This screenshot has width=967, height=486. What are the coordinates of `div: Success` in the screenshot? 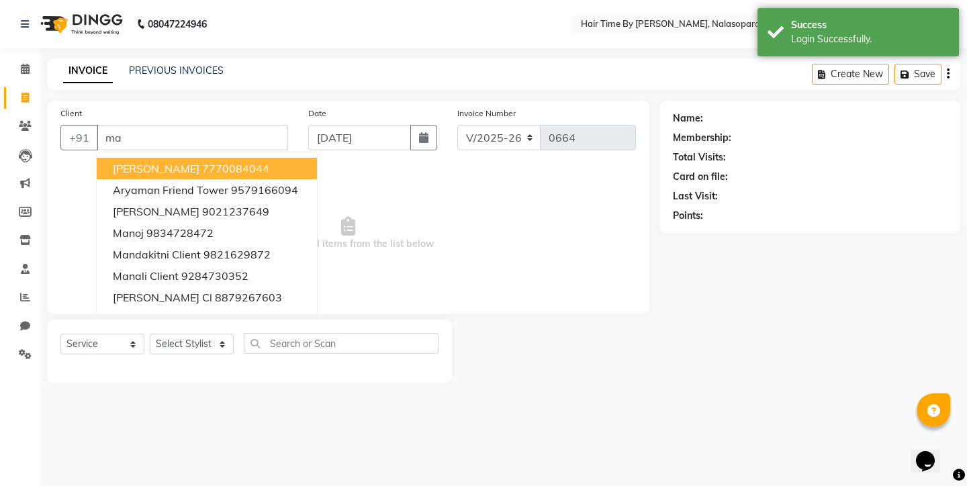 It's located at (870, 25).